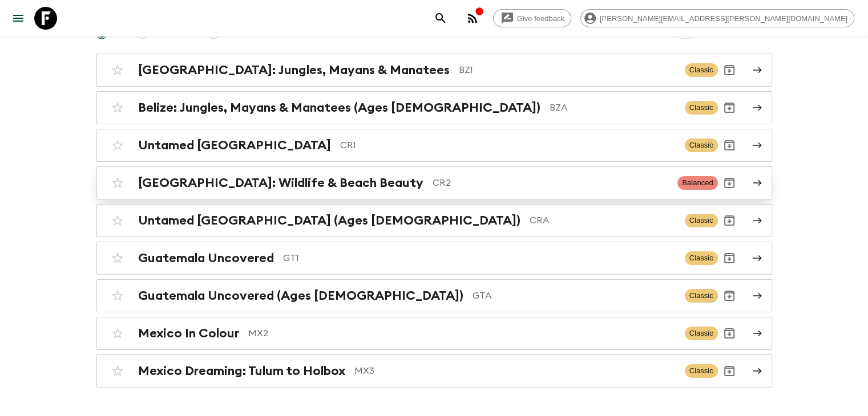 The image size is (868, 416). I want to click on p: MX2, so click(462, 333).